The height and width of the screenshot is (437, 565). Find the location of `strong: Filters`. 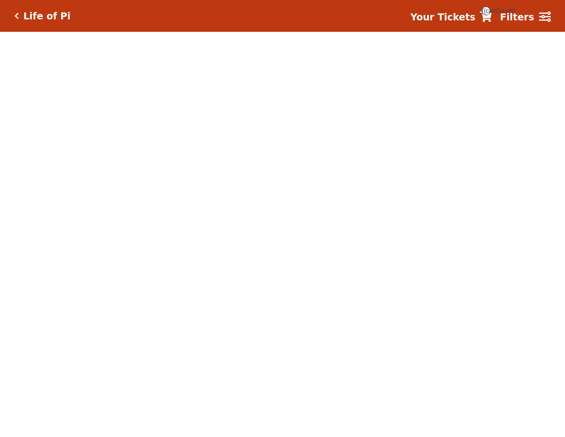

strong: Filters is located at coordinates (517, 17).